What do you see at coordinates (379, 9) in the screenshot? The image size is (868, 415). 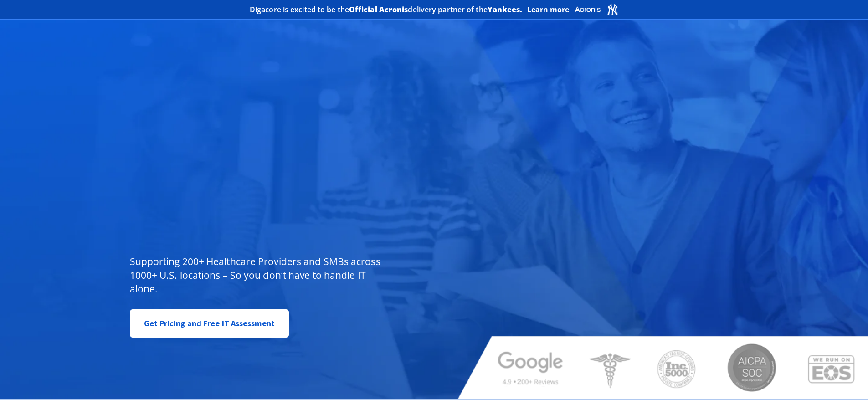 I see `b: Official Acronis` at bounding box center [379, 9].